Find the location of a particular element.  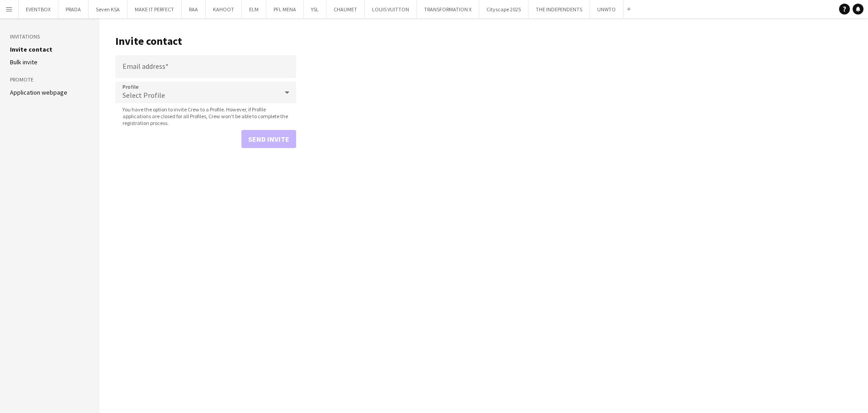

button: CHAUMET is located at coordinates (345, 9).